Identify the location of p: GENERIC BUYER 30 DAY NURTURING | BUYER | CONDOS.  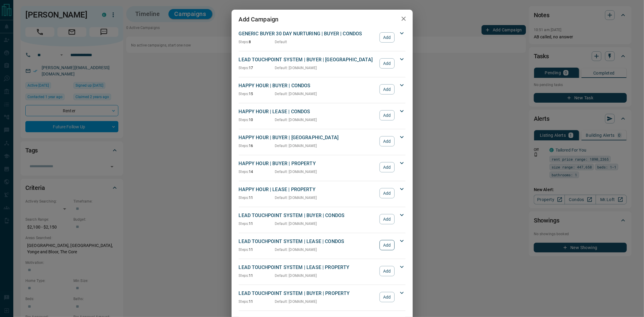
(308, 34).